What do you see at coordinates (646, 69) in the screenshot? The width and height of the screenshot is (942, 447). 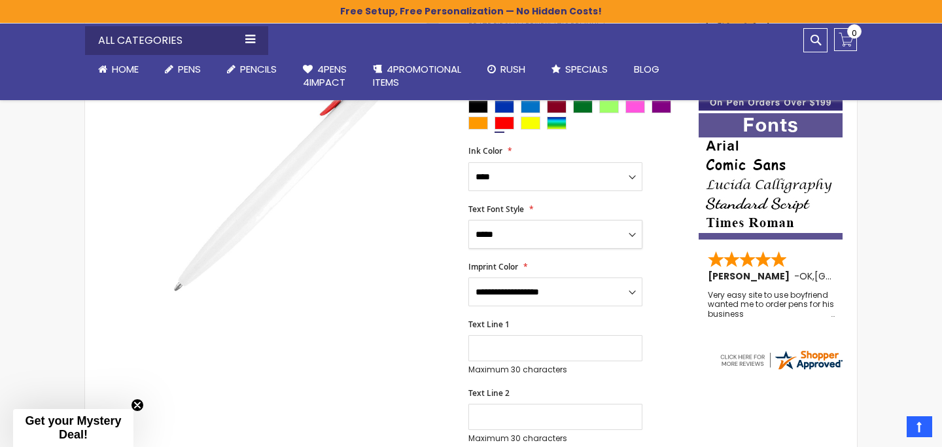 I see `a: Blog` at bounding box center [646, 69].